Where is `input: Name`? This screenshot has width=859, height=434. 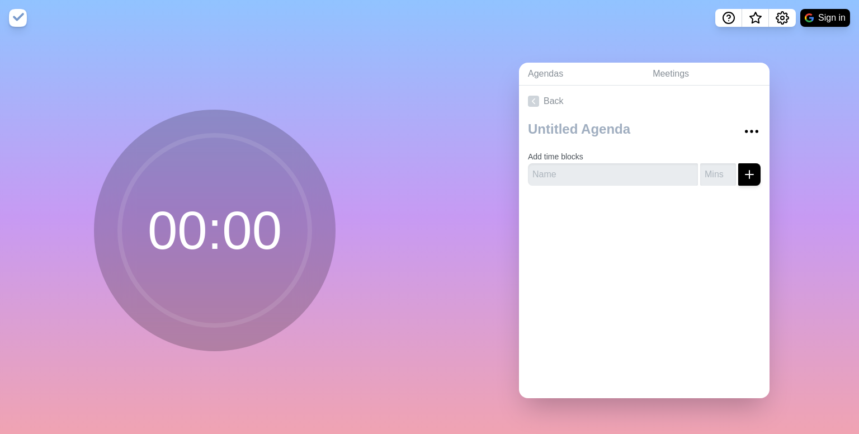
input: Name is located at coordinates (613, 175).